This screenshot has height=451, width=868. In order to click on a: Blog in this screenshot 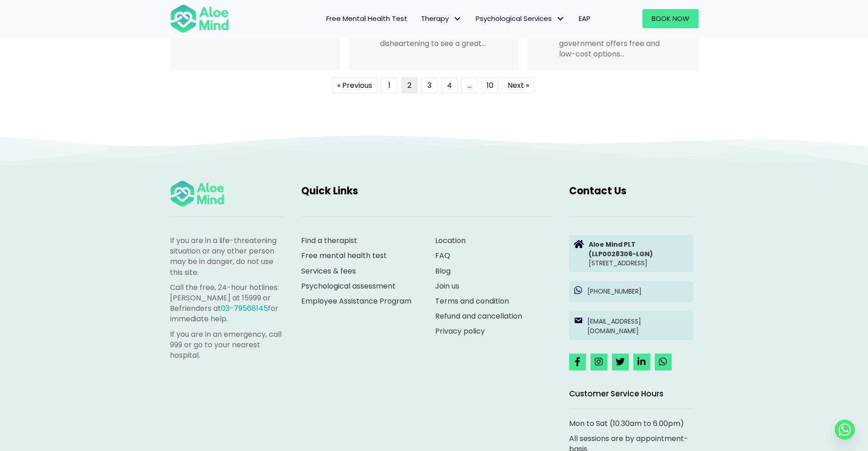, I will do `click(443, 271)`.